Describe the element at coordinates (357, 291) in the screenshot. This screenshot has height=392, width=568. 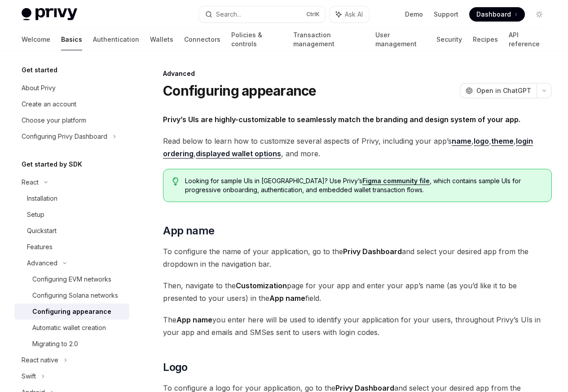
I see `span: Then, navigate to the page for your app and enter your app’s name (as you’d like it to be present...` at that location.